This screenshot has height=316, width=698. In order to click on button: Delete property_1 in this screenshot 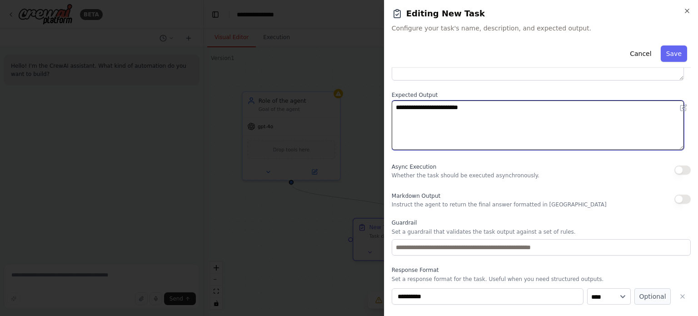, I will do `click(682, 296)`.